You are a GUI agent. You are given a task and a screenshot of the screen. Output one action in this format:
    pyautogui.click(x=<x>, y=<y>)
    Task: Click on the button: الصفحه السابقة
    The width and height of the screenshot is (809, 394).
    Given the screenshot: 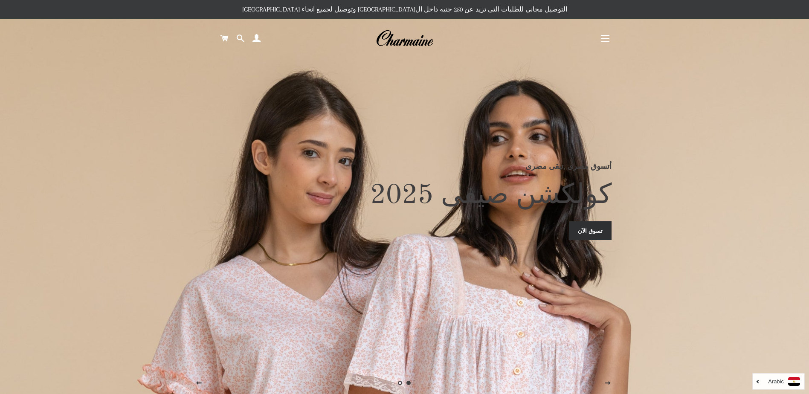 What is the action you would take?
    pyautogui.click(x=199, y=383)
    